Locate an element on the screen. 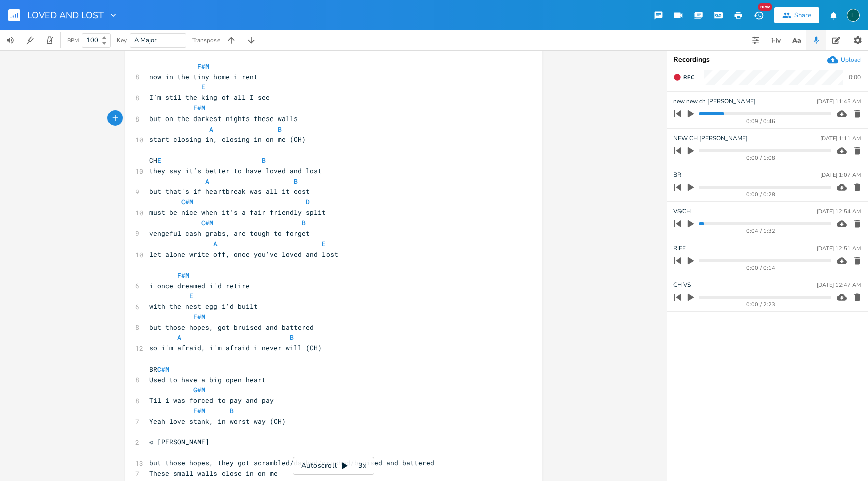 The height and width of the screenshot is (481, 868). div: Transpose is located at coordinates (206, 40).